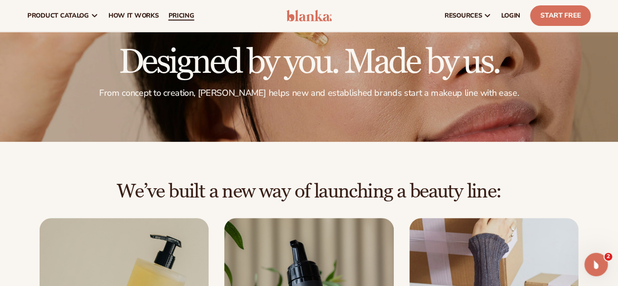 The height and width of the screenshot is (286, 618). I want to click on a: Start Free, so click(560, 16).